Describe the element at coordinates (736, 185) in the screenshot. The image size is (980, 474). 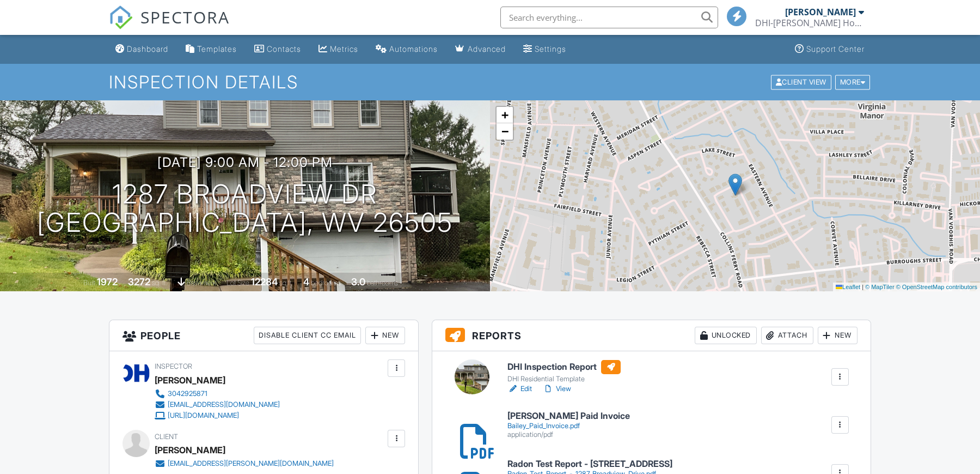
I see `img: Marker` at that location.